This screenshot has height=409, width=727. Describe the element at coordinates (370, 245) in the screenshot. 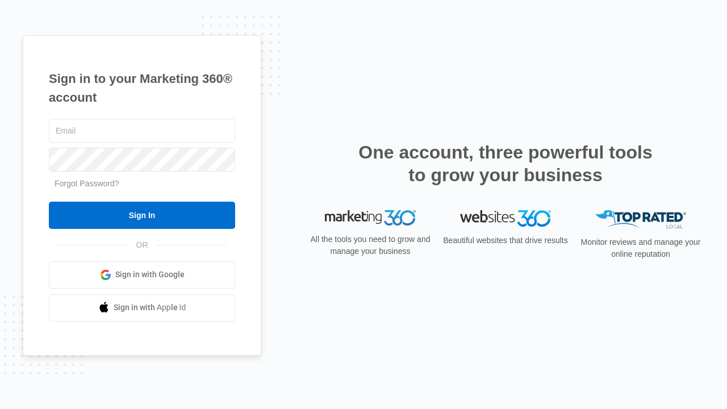

I see `p: All the tools you need to grow and manage your business` at that location.